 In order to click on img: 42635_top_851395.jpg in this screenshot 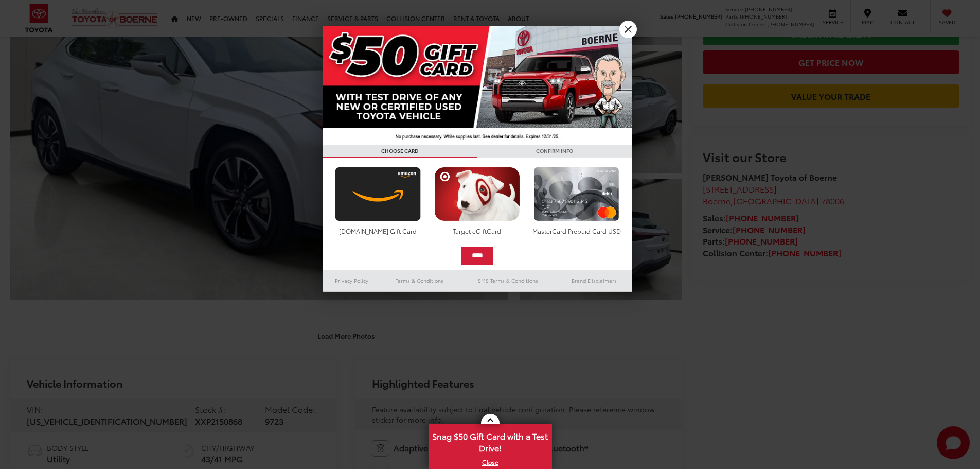, I will do `click(478, 85)`.